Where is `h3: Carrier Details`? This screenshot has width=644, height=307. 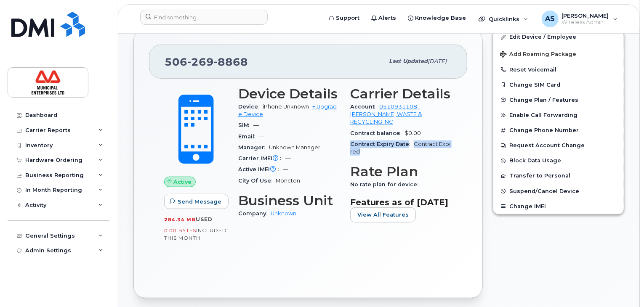
h3: Carrier Details is located at coordinates (401, 94).